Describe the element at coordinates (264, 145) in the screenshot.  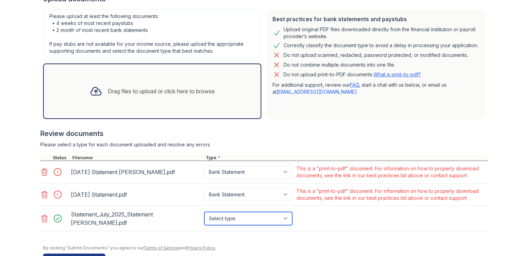
I see `div: Please select a type for each document uploaded and resolve any errors.` at that location.